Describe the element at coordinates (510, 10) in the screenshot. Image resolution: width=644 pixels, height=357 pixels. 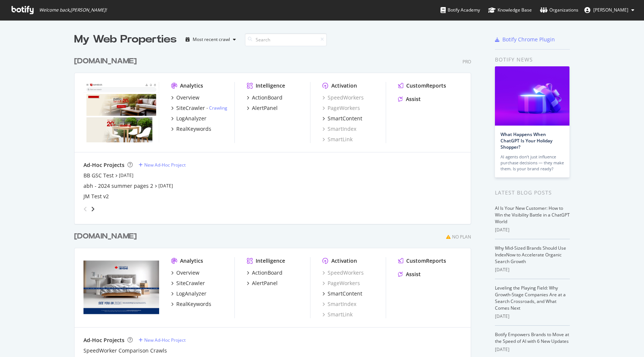
I see `div: Knowledge Base` at that location.